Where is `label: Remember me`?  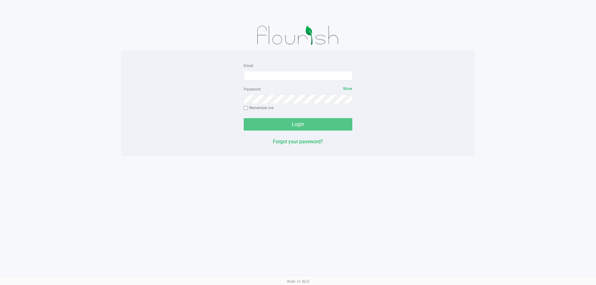 label: Remember me is located at coordinates (259, 108).